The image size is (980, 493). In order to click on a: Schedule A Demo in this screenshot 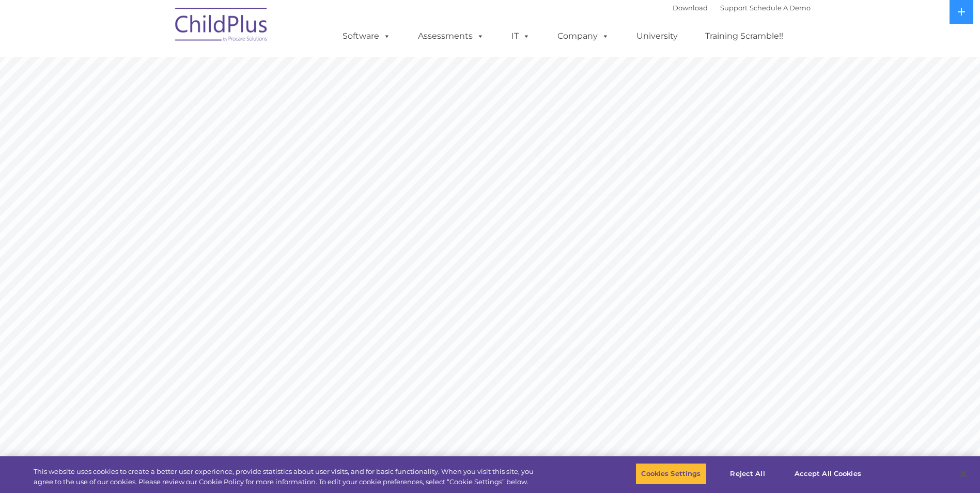, I will do `click(780, 7)`.